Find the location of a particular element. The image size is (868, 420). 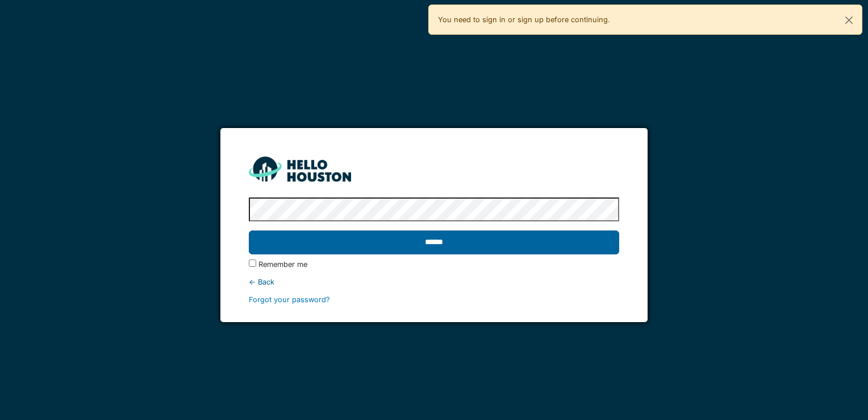

div: ← Back is located at coordinates (433, 281).